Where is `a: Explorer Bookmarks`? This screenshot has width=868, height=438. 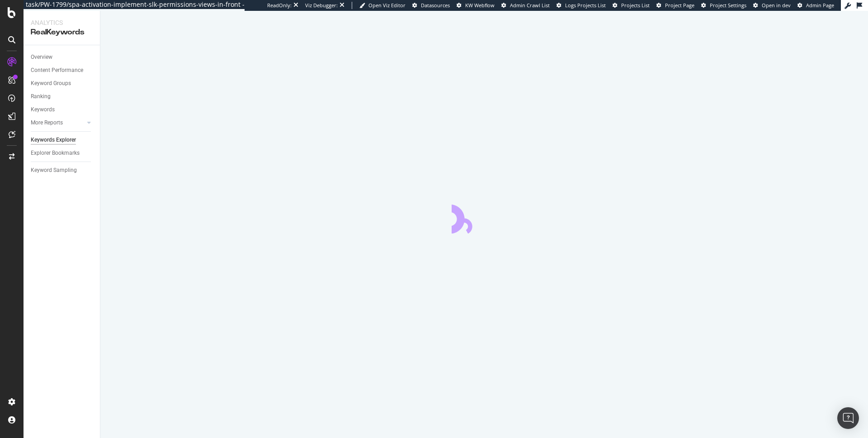 a: Explorer Bookmarks is located at coordinates (62, 153).